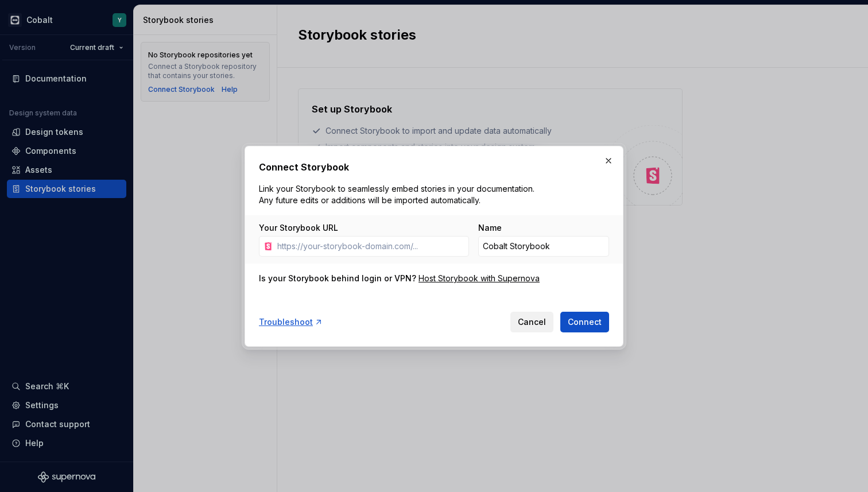  I want to click on p: Link your Storybook to seamlessly embed stories in your documentation. Any future edits or additi..., so click(399, 195).